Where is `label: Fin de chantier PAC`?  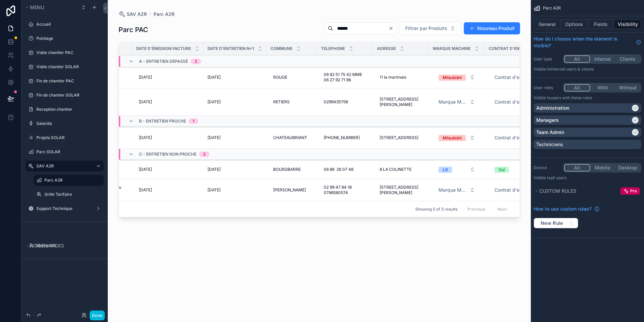
label: Fin de chantier PAC is located at coordinates (68, 81).